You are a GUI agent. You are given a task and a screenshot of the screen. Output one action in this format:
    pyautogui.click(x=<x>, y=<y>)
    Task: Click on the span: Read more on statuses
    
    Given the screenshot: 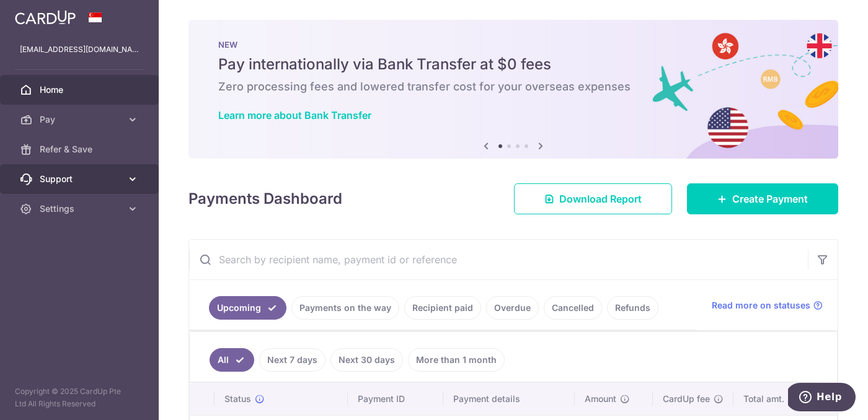 What is the action you would take?
    pyautogui.click(x=761, y=305)
    